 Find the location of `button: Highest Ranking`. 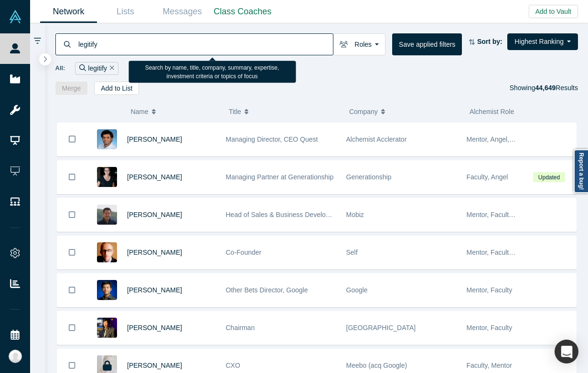

button: Highest Ranking is located at coordinates (543, 41).